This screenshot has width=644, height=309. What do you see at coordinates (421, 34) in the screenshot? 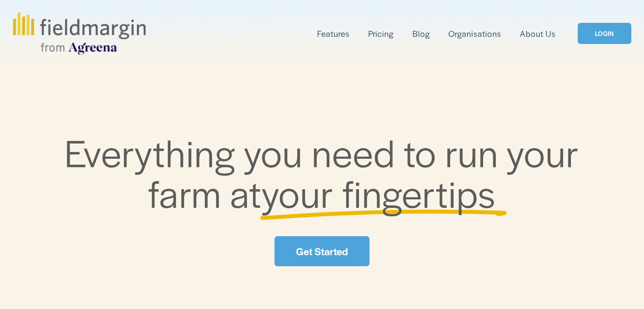
I see `a: Blog` at bounding box center [421, 34].